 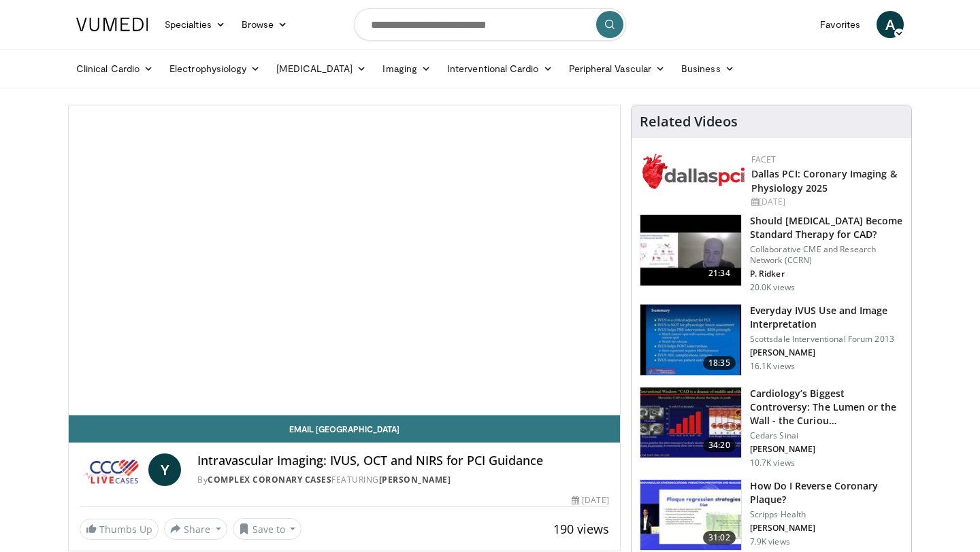 What do you see at coordinates (826, 255) in the screenshot?
I see `p: Collaborative CME and Research Network (CCRN)` at bounding box center [826, 255].